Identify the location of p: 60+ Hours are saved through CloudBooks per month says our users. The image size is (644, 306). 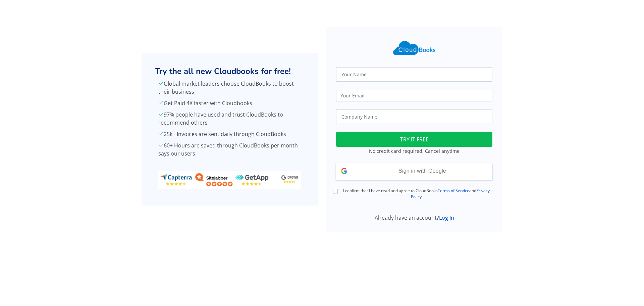
(230, 149).